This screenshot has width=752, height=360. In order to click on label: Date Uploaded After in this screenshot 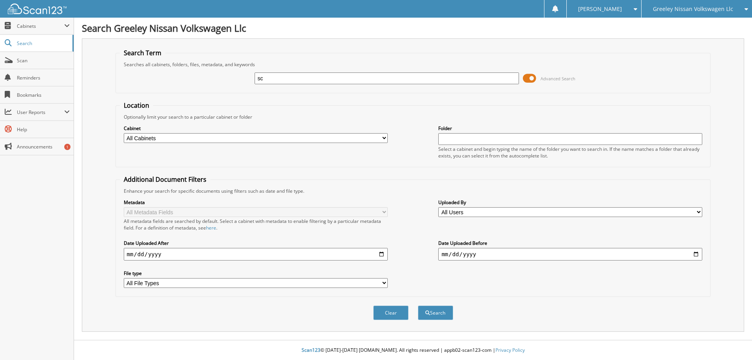, I will do `click(256, 243)`.